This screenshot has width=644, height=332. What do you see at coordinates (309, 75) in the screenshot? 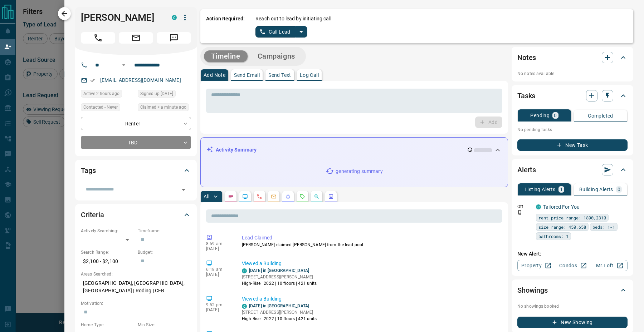
I see `p: Log Call` at bounding box center [309, 75].